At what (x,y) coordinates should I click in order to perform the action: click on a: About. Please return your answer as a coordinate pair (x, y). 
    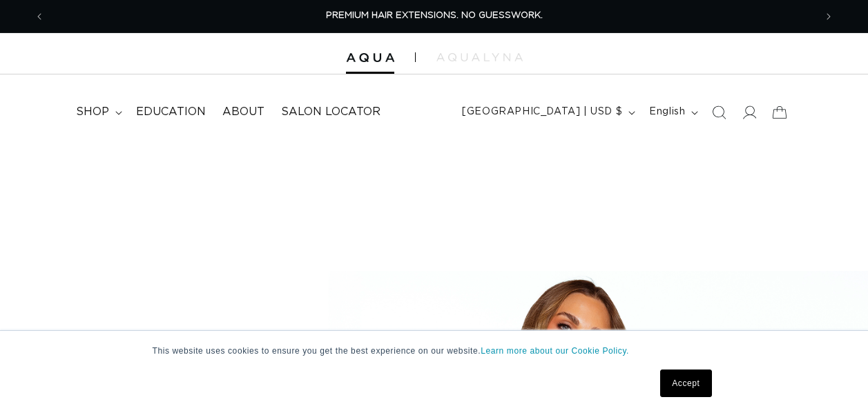
    Looking at the image, I should click on (243, 112).